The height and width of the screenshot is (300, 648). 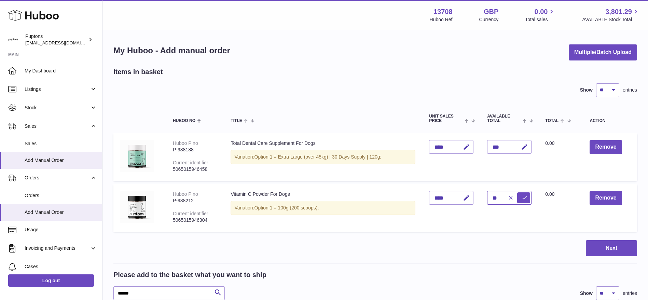 What do you see at coordinates (318, 157) in the screenshot?
I see `span: Option 1 = Extra Large (over 45kg) | 30 Days Supply | 120g;` at bounding box center [318, 157].